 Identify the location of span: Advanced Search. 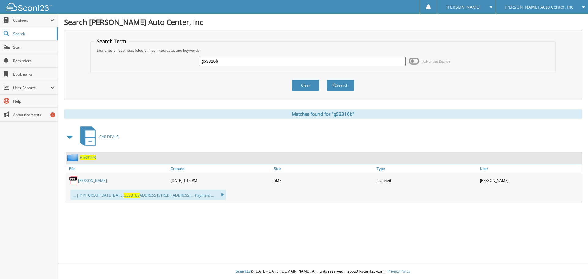
(436, 61).